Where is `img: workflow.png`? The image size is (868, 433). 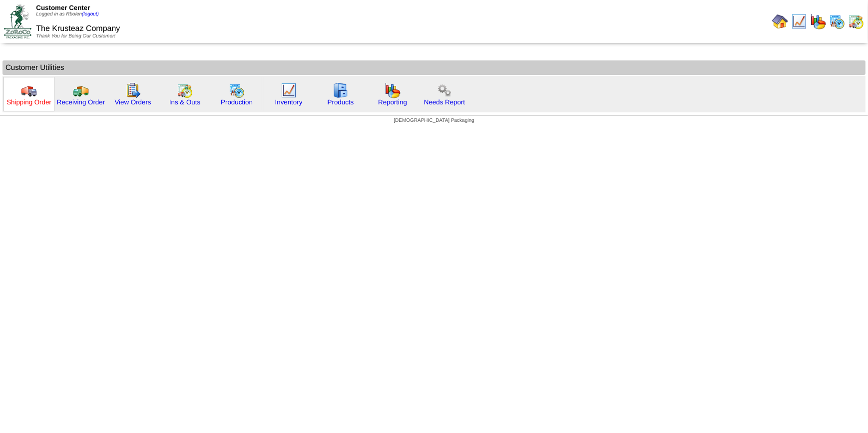 img: workflow.png is located at coordinates (444, 90).